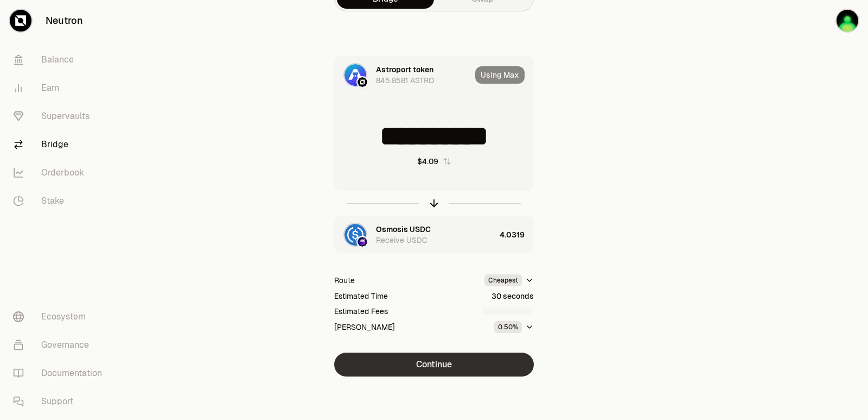 The height and width of the screenshot is (420, 868). I want to click on div: USDC LogoOsmosis LogoOsmosis USDCReceive USDC, so click(416, 234).